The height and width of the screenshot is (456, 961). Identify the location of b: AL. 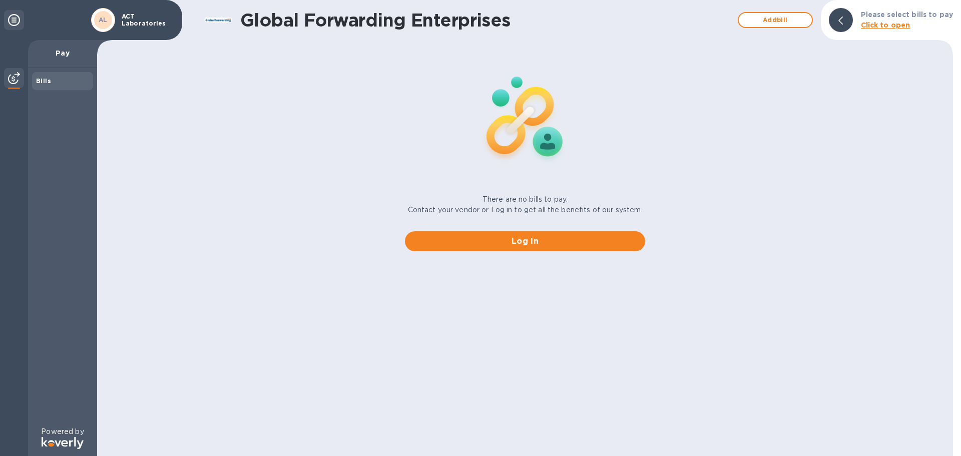
(103, 20).